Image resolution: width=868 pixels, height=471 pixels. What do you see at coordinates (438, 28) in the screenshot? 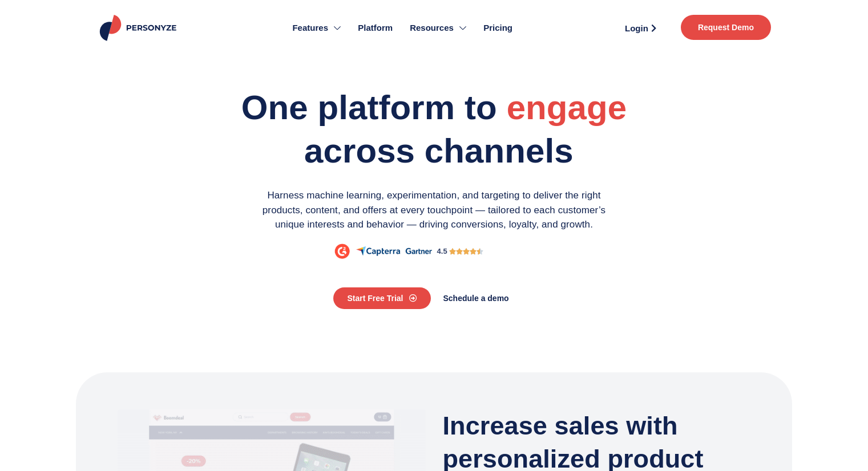
I see `a: Resources` at bounding box center [438, 28].